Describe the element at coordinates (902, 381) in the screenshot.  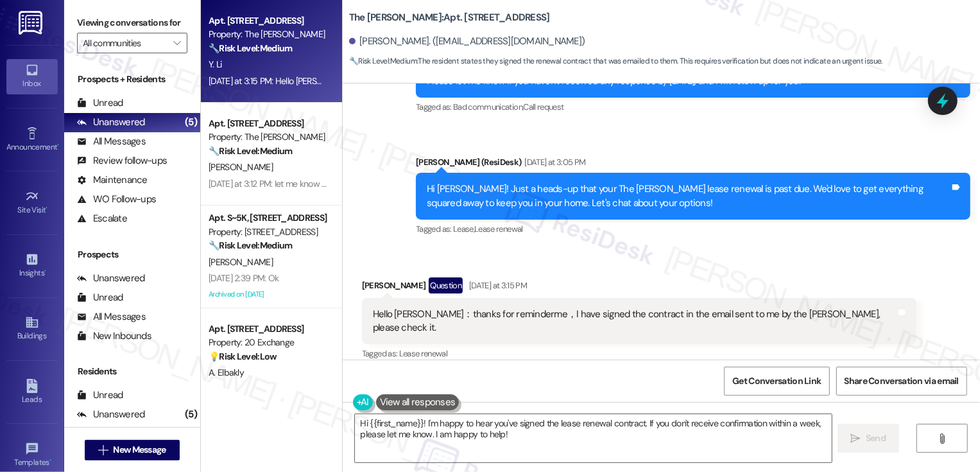
I see `button: Share Conversation via email` at that location.